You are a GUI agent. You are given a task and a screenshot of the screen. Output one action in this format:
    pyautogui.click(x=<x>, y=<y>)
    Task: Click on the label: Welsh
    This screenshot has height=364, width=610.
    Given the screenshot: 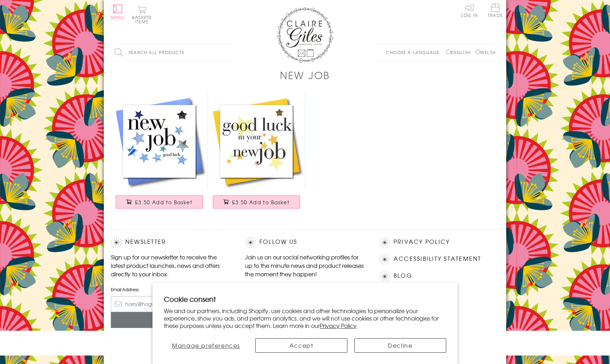 What is the action you would take?
    pyautogui.click(x=486, y=52)
    